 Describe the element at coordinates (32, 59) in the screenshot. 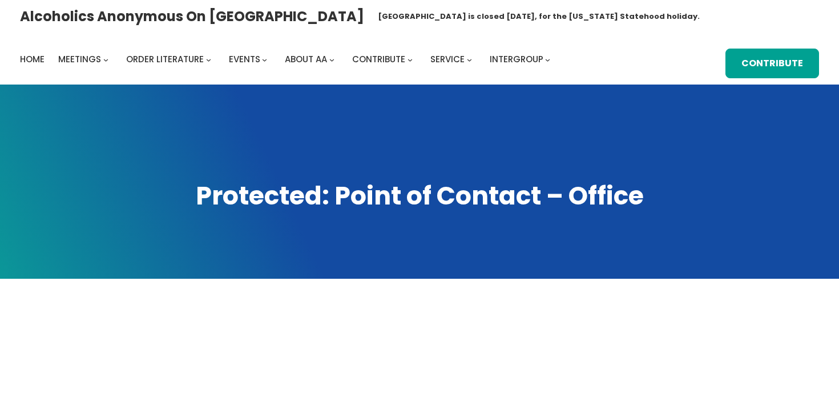

I see `span: Home` at that location.